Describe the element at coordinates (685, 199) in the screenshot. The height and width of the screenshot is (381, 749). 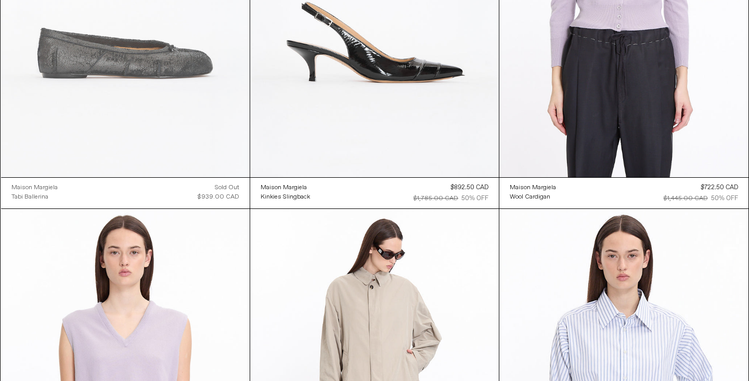
I see `div: $1,445.00 CAD` at that location.